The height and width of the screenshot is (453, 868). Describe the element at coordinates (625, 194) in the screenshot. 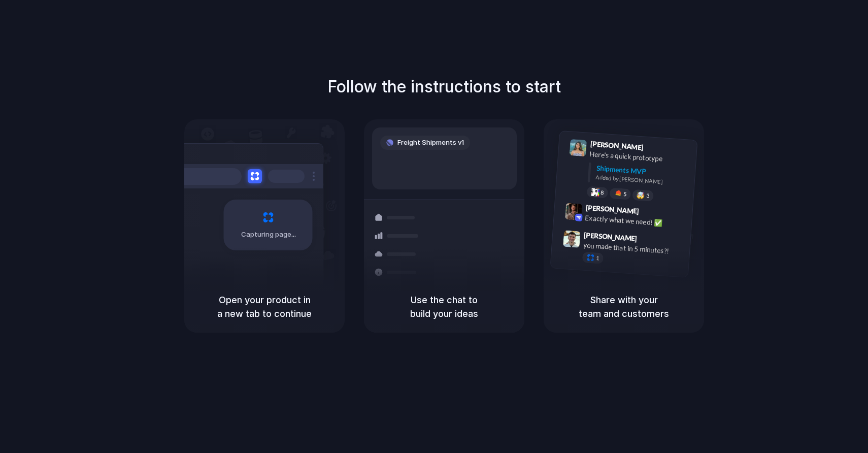

I see `span: 5` at that location.